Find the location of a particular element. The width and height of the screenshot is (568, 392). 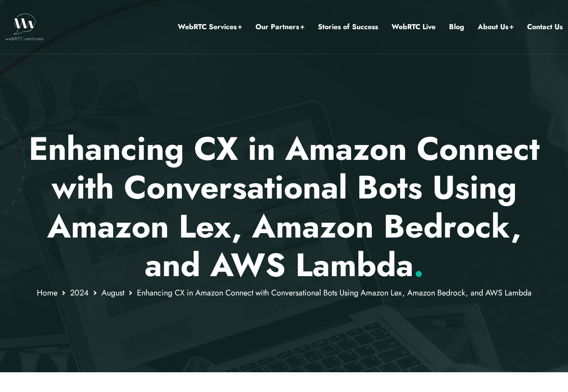

a: About Us is located at coordinates (496, 27).